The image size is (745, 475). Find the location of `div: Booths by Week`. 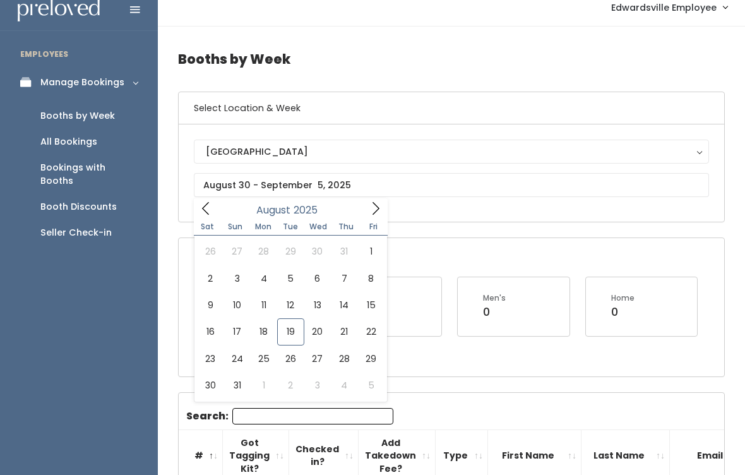

div: Booths by Week is located at coordinates (78, 116).